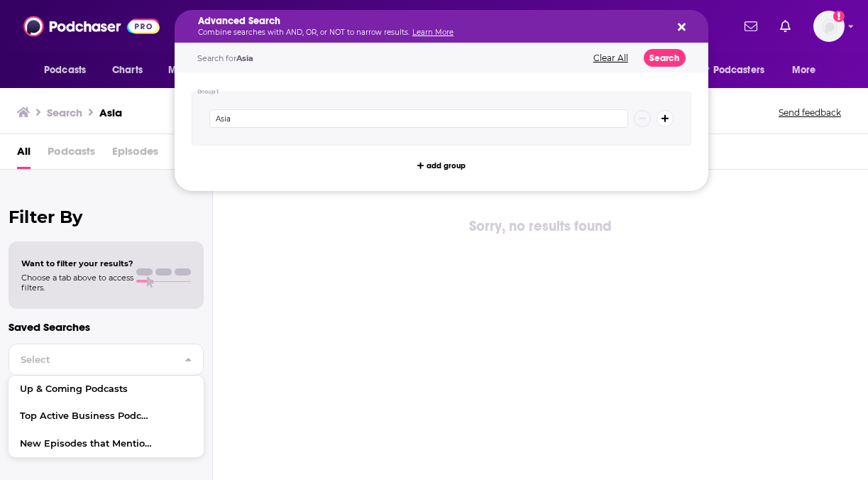 This screenshot has width=868, height=480. Describe the element at coordinates (65, 112) in the screenshot. I see `h3: Search` at that location.